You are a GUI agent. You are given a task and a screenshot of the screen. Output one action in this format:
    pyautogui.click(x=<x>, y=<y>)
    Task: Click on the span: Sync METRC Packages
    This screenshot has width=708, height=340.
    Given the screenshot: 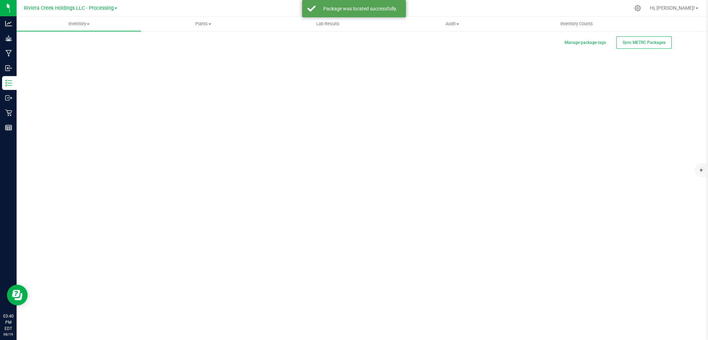 What is the action you would take?
    pyautogui.click(x=644, y=43)
    